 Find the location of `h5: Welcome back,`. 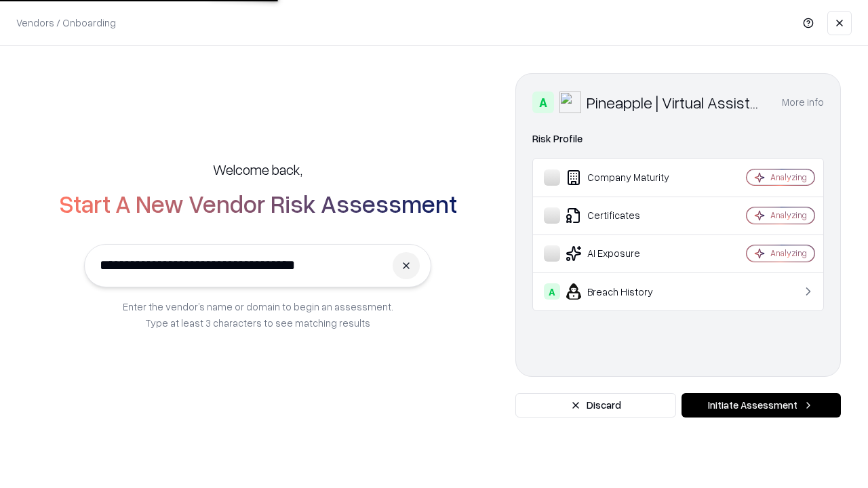

h5: Welcome back, is located at coordinates (257, 170).